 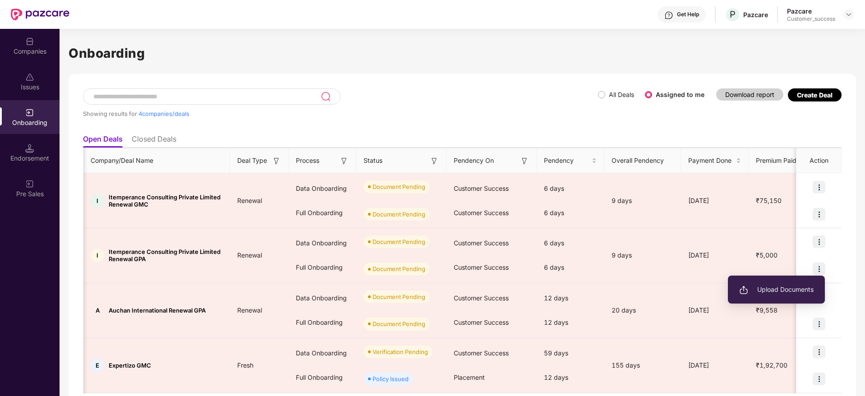 What do you see at coordinates (469, 377) in the screenshot?
I see `span: Placement` at bounding box center [469, 377].